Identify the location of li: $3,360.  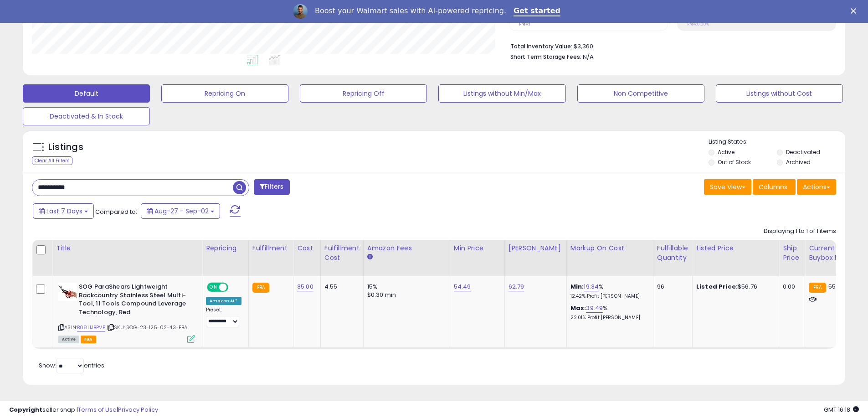
(670, 46).